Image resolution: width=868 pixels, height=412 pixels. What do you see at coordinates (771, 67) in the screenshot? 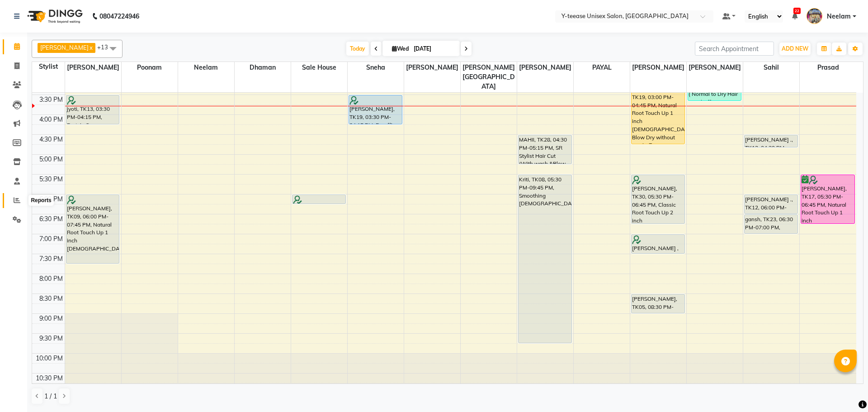
I see `span: Sahil` at bounding box center [771, 67].